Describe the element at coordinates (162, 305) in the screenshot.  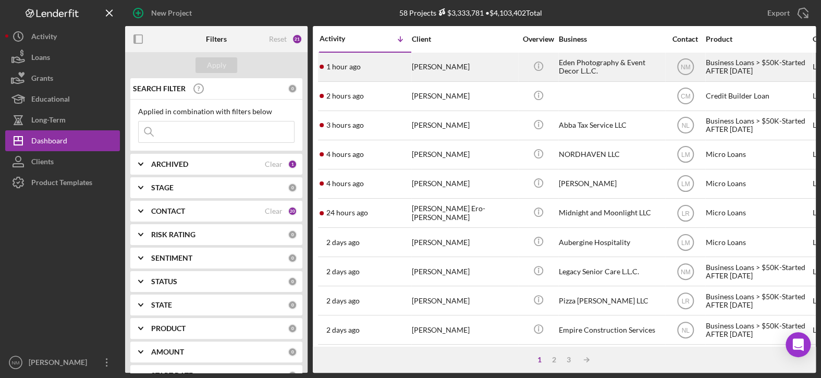
I see `b: STATE` at that location.